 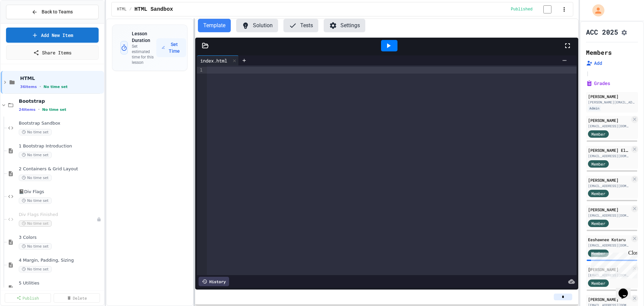 I want to click on div: Eeshawnee Kotaru, so click(x=609, y=240).